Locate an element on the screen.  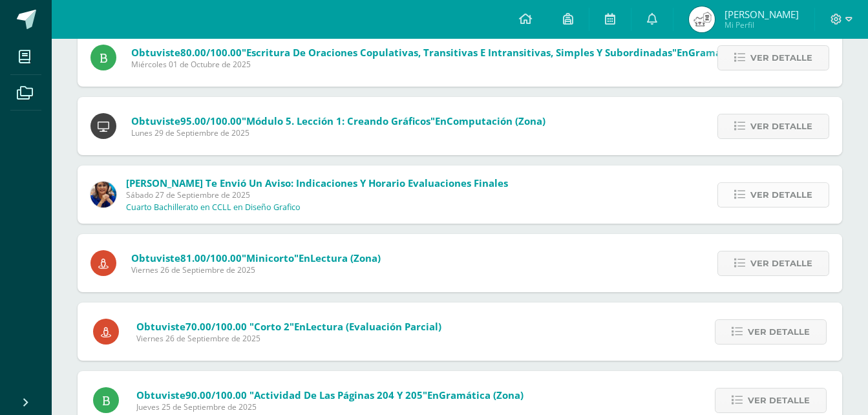
span: "Escritura de oraciones copulativas, transitivas e intransitivas, simples y subordinadas" is located at coordinates (459, 52).